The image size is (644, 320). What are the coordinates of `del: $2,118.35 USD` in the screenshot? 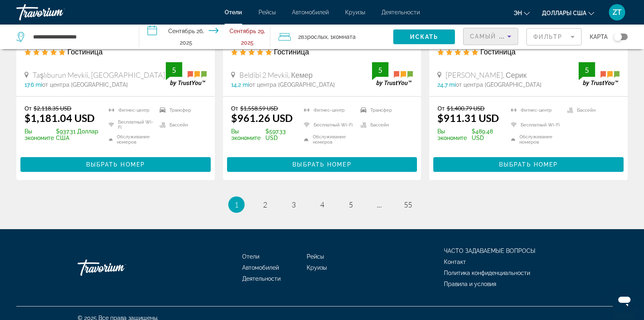 It's located at (53, 108).